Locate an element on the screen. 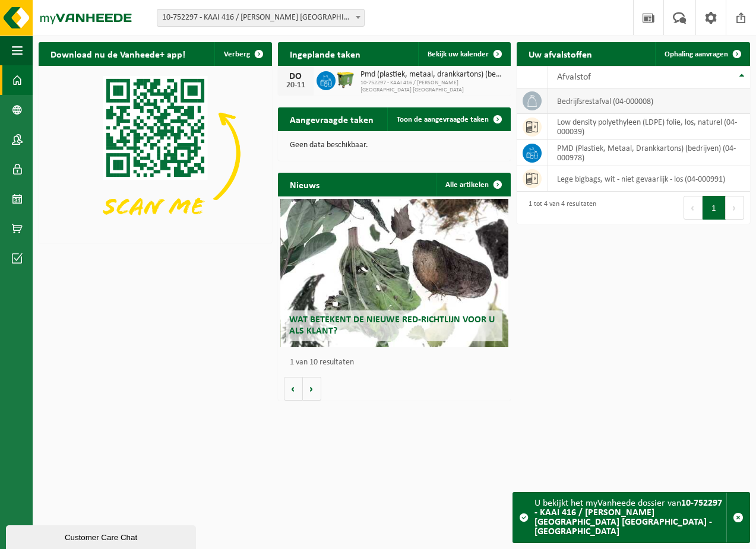 The height and width of the screenshot is (549, 756). p: Geen data beschikbaar. is located at coordinates (394, 145).